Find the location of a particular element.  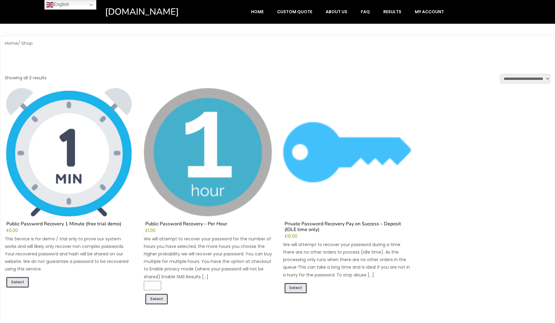

p: This Service is for demo / trial only to prove our system works and will likely only recover non ... is located at coordinates (69, 254).